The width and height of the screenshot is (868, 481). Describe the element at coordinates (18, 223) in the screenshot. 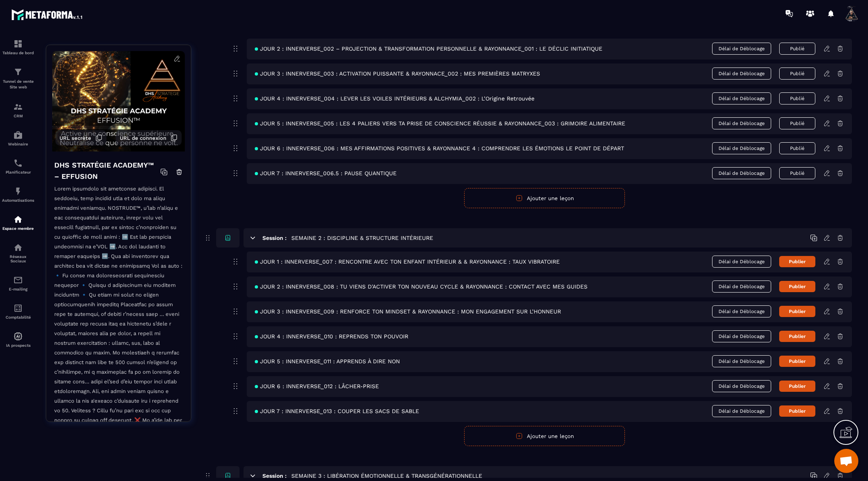

I see `a: automationsautomationsEspace membre` at that location.